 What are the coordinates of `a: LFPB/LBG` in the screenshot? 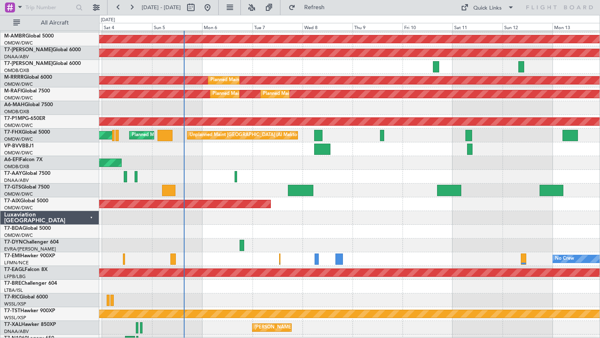 It's located at (15, 276).